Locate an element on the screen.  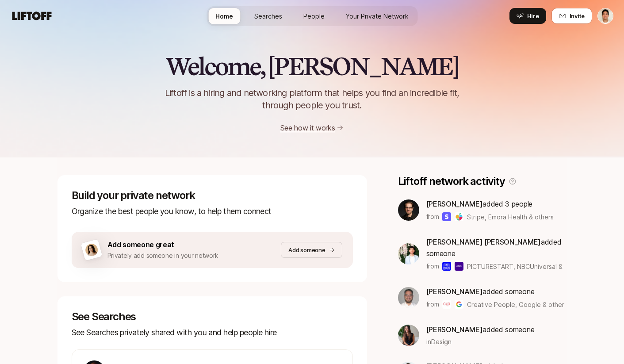
img: Creative People is located at coordinates (447, 305).